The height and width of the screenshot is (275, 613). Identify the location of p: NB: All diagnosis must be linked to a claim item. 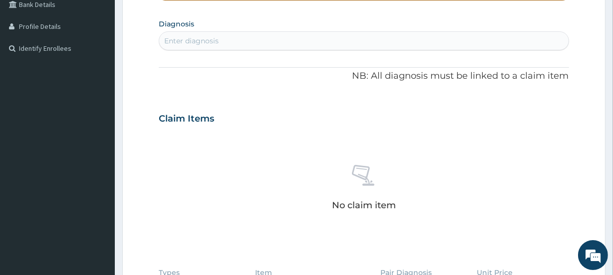
(363, 76).